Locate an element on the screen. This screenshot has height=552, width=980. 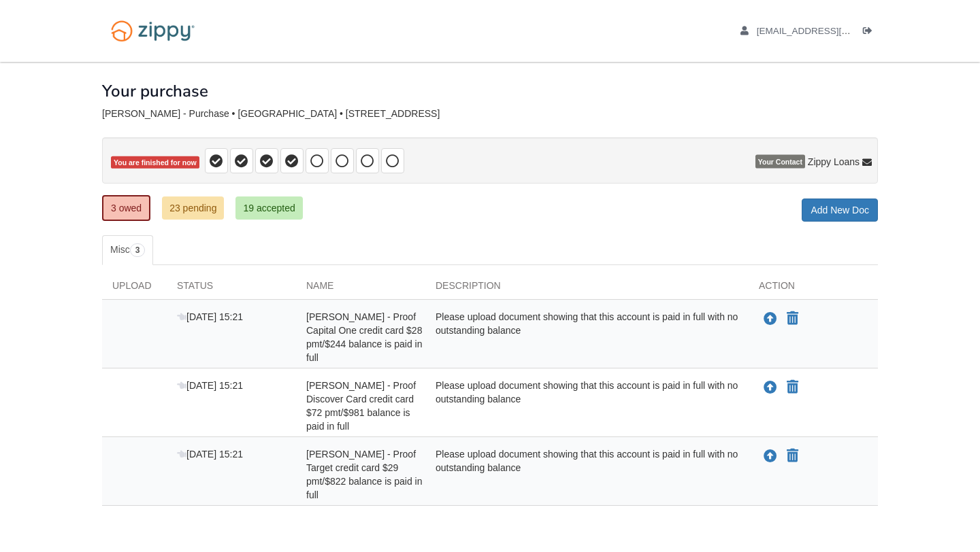
a: Log out is located at coordinates (870, 33).